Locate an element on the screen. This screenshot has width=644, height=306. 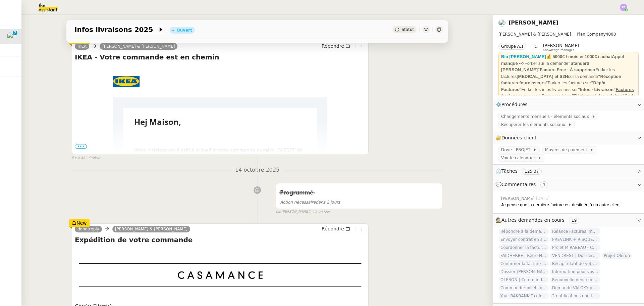
span: Action nécessaire is located at coordinates (298, 202).